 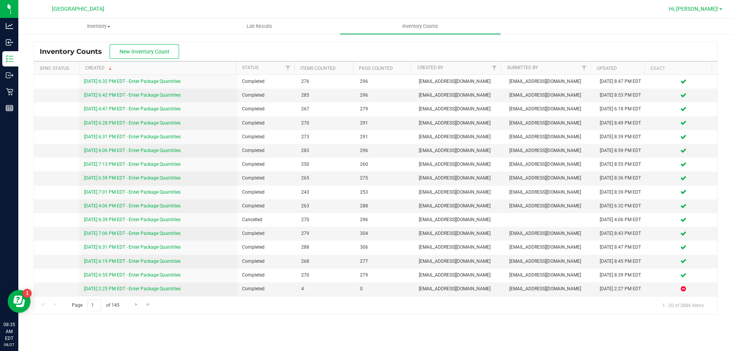 I want to click on p: 08/27, so click(x=9, y=344).